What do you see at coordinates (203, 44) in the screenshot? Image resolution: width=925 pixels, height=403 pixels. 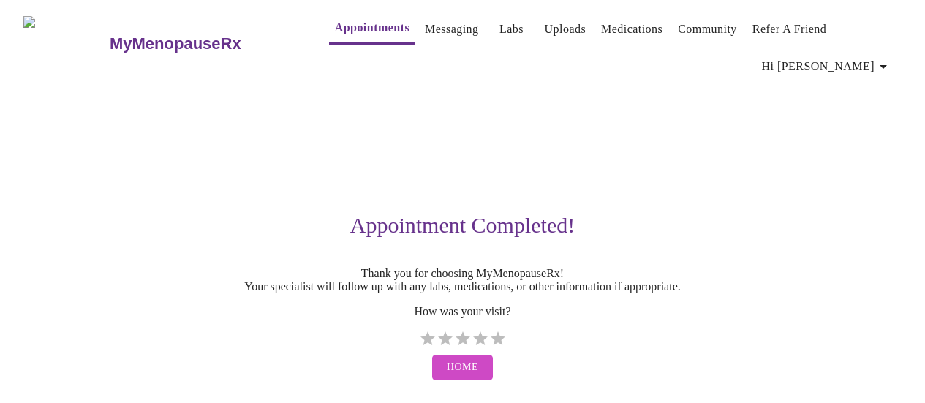 I see `a: MyMenopauseRx` at bounding box center [203, 44].